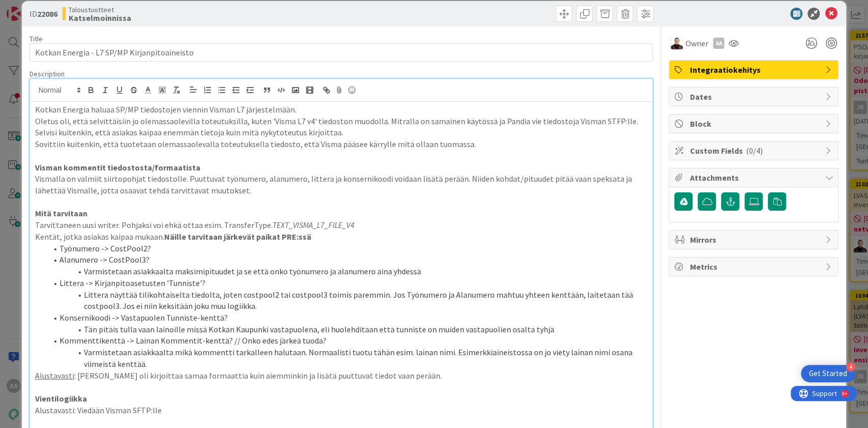 The image size is (868, 428). Describe the element at coordinates (342, 53) in the screenshot. I see `input: type card name here...` at that location.